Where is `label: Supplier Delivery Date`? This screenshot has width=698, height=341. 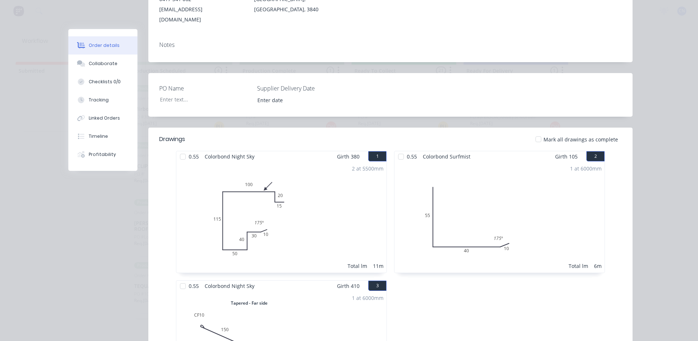 label: Supplier Delivery Date is located at coordinates (303, 88).